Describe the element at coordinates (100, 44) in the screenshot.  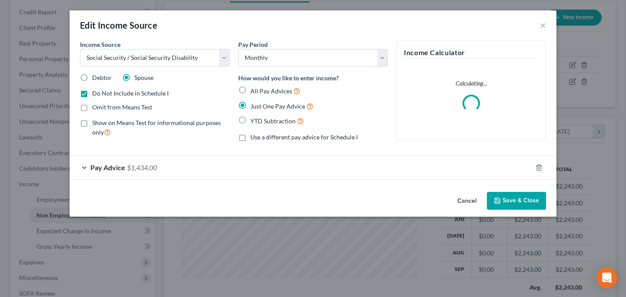
I see `span: Income Source` at that location.